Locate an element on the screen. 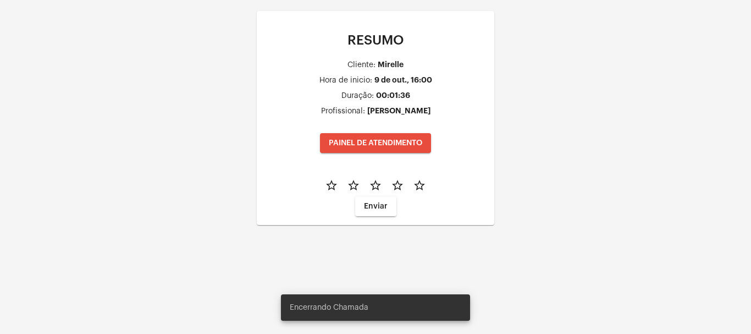 Image resolution: width=751 pixels, height=334 pixels. button: Enviar is located at coordinates (376, 206).